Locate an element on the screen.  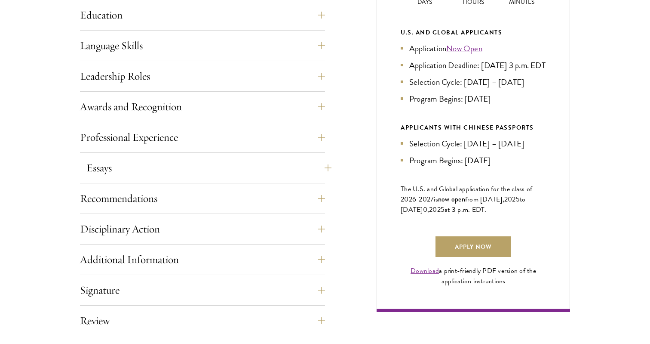
li: Application is located at coordinates (473, 48).